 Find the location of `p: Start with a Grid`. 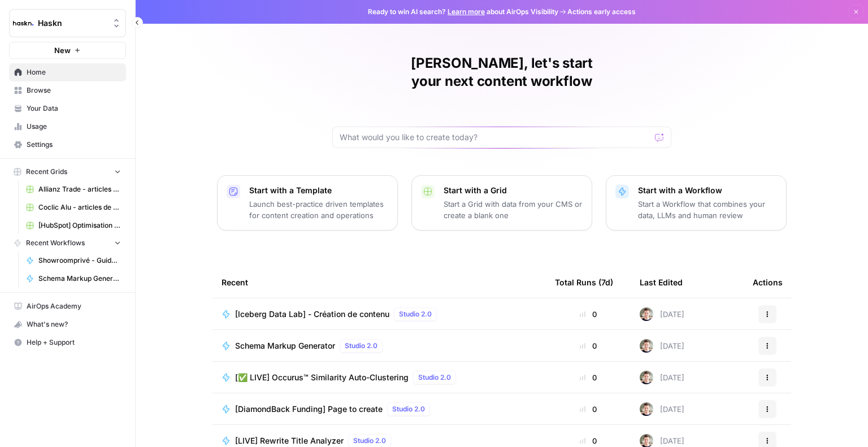

p: Start with a Grid is located at coordinates (513, 191).